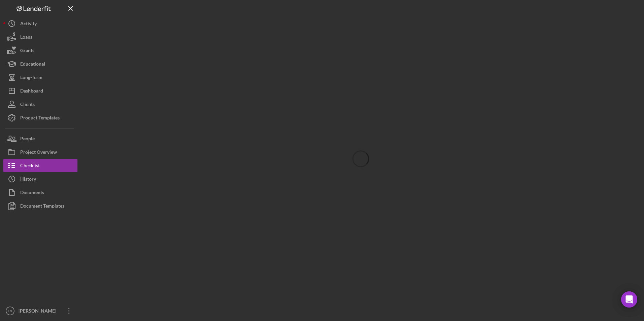  What do you see at coordinates (27, 140) in the screenshot?
I see `div: People` at bounding box center [27, 140].